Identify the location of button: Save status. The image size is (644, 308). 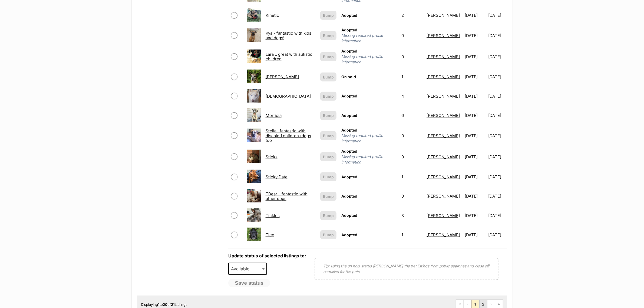
(249, 283).